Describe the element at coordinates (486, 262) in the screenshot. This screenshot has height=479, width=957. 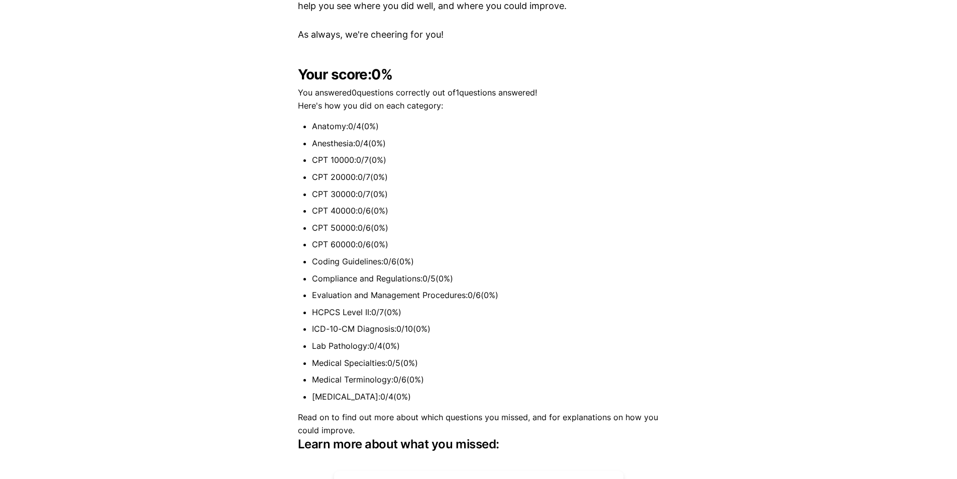
I see `li: Coding Guidelines : 0 / 6 ( 0 %)` at that location.